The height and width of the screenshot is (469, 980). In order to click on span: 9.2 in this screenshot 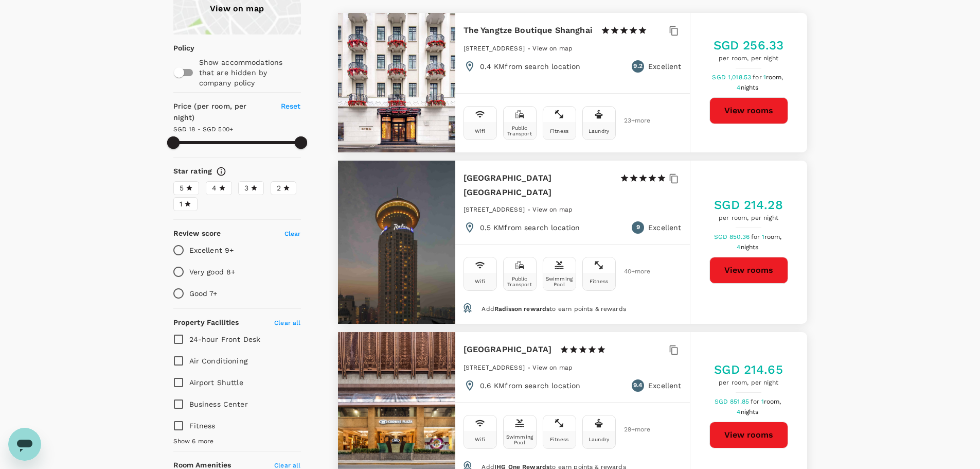, I will do `click(637, 66)`.